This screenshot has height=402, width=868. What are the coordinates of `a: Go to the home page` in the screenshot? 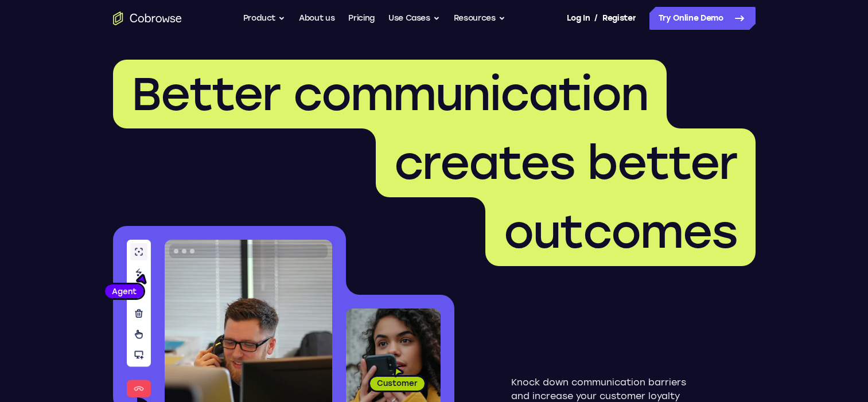 It's located at (147, 18).